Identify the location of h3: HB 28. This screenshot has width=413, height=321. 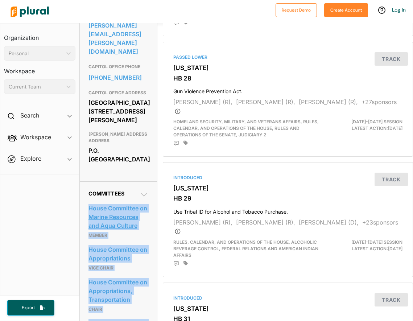
(288, 78).